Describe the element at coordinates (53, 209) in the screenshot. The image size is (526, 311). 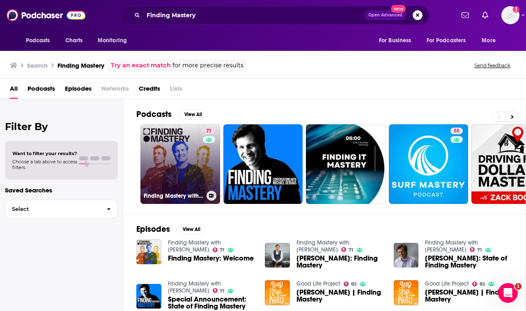
I see `span: Select` at that location.